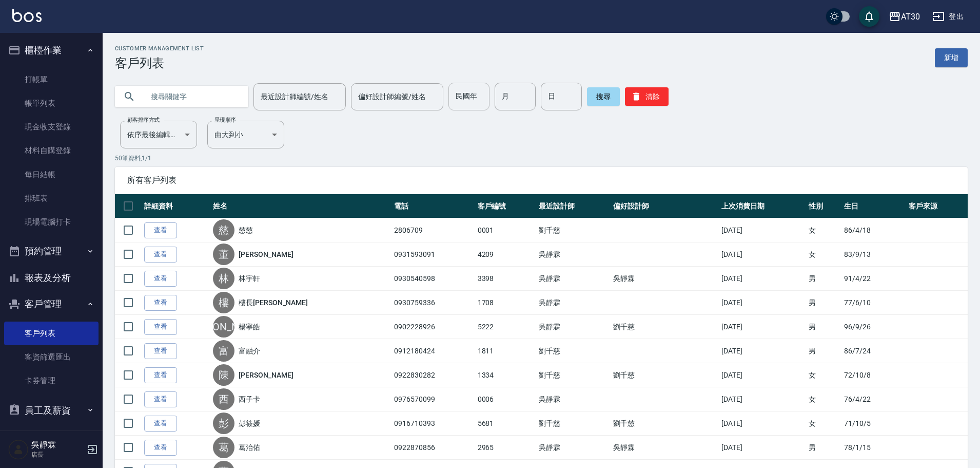 The height and width of the screenshot is (468, 980). I want to click on td: 86/7/24, so click(874, 351).